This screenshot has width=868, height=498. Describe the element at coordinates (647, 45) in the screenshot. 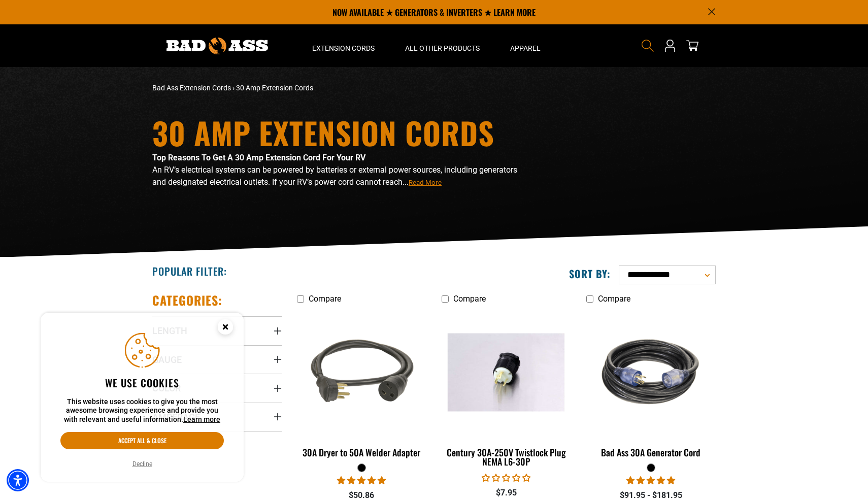

I see `summary: Search` at that location.